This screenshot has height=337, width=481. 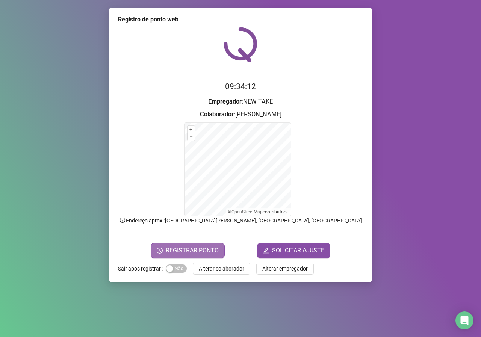 I want to click on button: Alterar empregador, so click(x=285, y=269).